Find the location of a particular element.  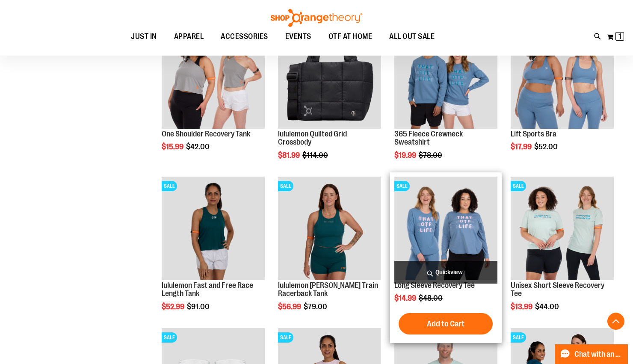

span: $42.00 is located at coordinates (198, 147).